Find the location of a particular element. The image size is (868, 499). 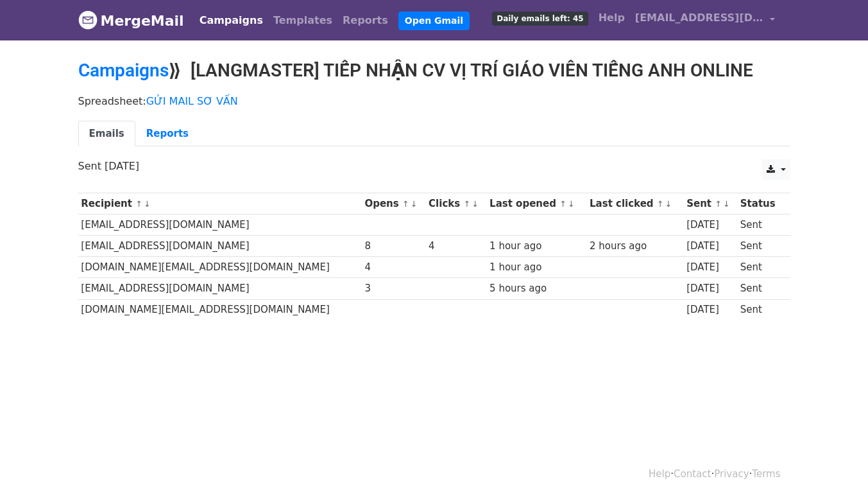

th: Last opened is located at coordinates (537, 204).